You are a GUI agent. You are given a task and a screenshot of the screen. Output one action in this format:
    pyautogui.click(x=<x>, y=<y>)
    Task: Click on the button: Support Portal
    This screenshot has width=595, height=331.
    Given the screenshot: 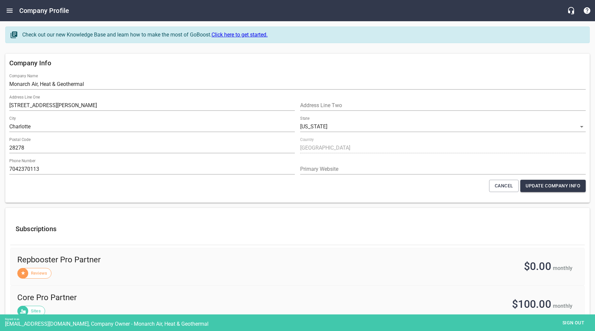 What is the action you would take?
    pyautogui.click(x=587, y=11)
    